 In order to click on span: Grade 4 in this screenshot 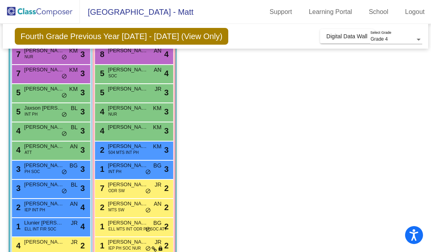, I will do `click(379, 39)`.